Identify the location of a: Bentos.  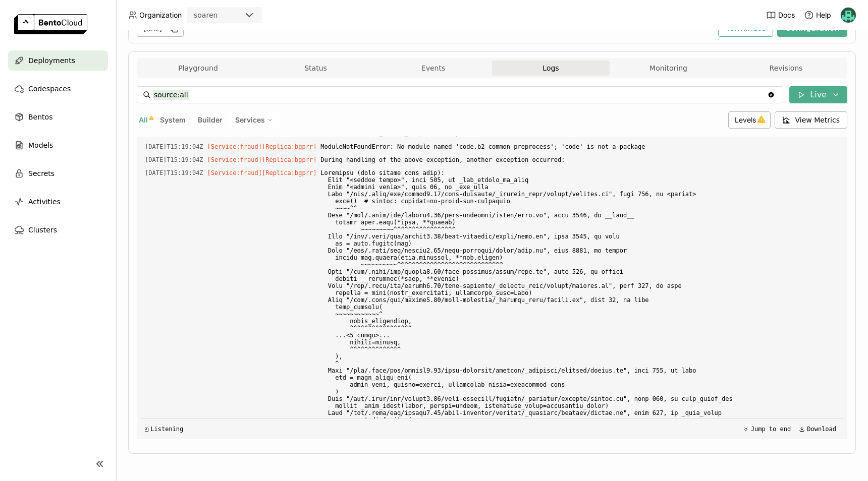
(58, 117).